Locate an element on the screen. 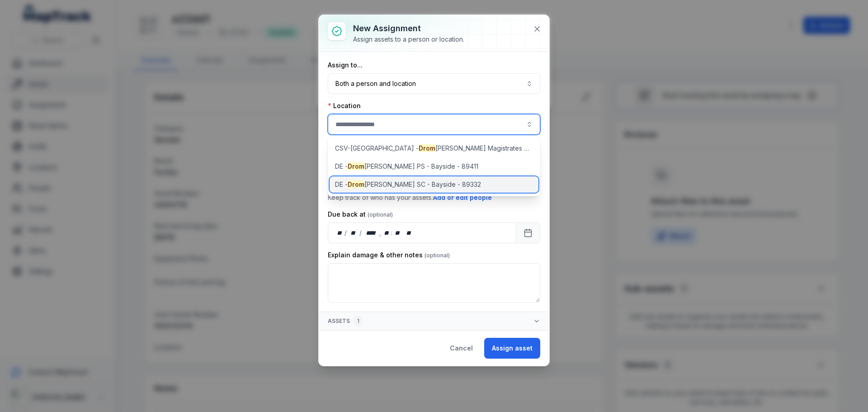 The image size is (868, 412). div: day, is located at coordinates (340, 233).